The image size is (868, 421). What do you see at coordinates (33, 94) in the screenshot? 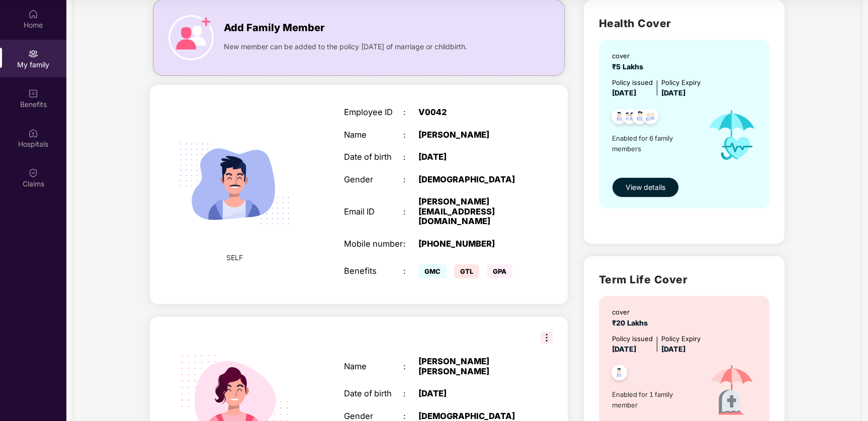
I see `img: svg+xml;base64,PHN2ZyBpZD0iQmVuZWZpdHMiIHhtbG5zPSJodHRwOi8vd3d3LnczLm9yZy8yMDAwL3N2ZyIgd2lkdGg9Ij...` at bounding box center [33, 94].